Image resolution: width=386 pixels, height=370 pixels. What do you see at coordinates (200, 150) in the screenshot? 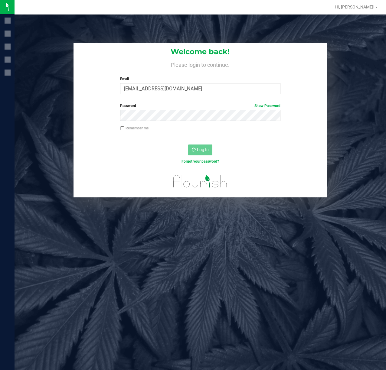
I see `button: Log In` at bounding box center [200, 150].